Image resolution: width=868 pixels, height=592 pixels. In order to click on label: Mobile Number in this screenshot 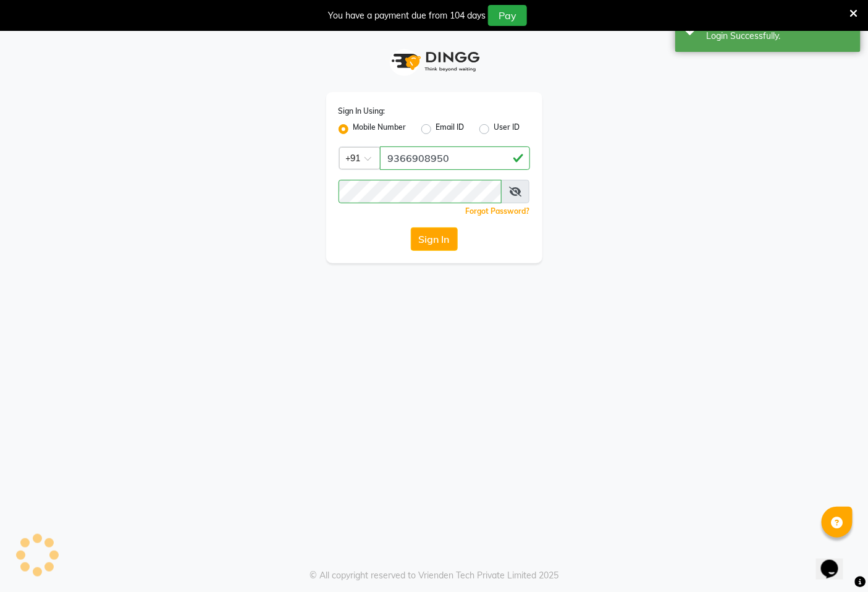, I will do `click(380, 129)`.